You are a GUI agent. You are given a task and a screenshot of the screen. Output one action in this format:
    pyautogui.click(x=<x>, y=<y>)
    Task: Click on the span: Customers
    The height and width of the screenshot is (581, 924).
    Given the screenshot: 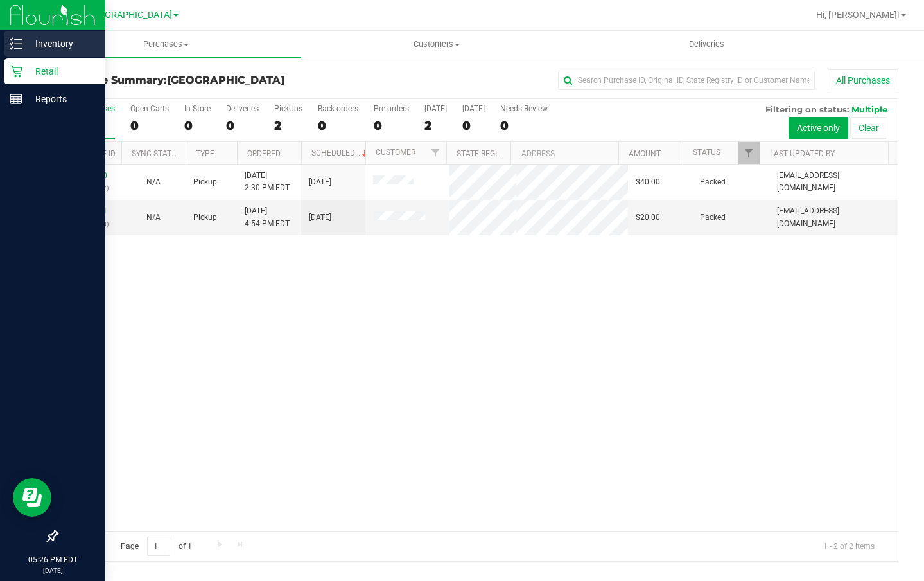 What is the action you would take?
    pyautogui.click(x=436, y=45)
    